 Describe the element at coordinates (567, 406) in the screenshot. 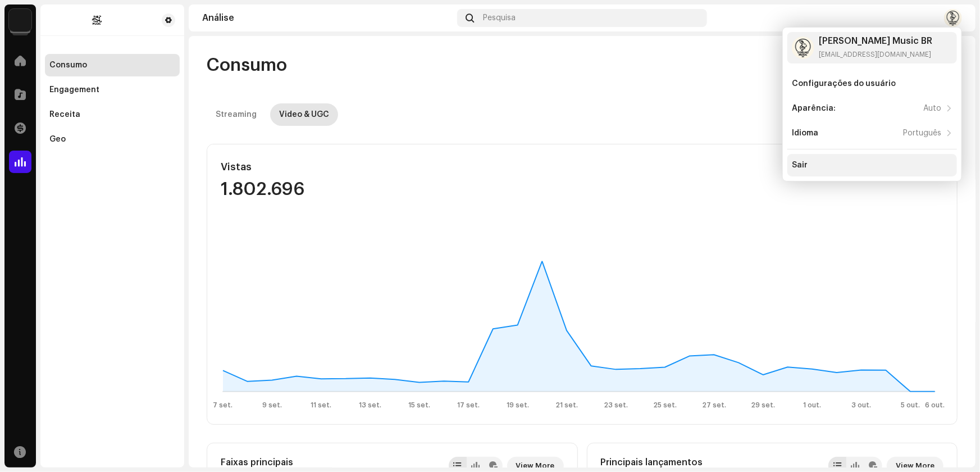

I see `text: 21 set.` at that location.